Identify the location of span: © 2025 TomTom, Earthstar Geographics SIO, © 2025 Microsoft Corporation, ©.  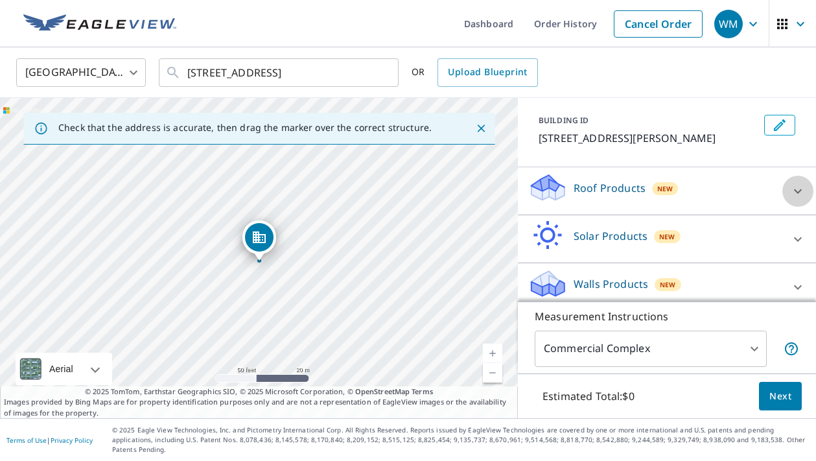
(259, 392).